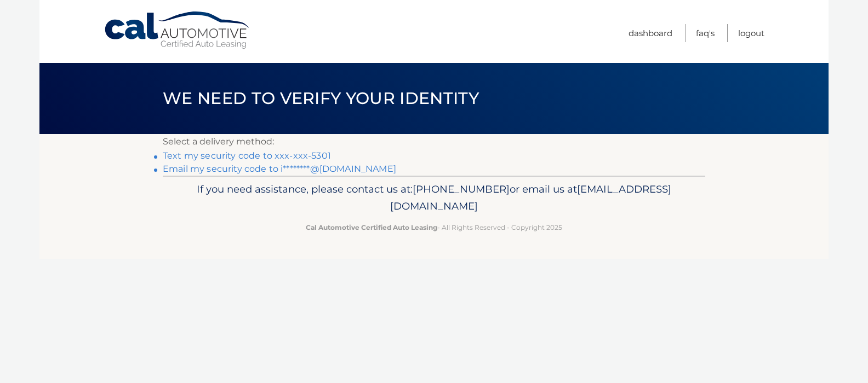 This screenshot has width=868, height=383. I want to click on a: Cal Automotive, so click(178, 30).